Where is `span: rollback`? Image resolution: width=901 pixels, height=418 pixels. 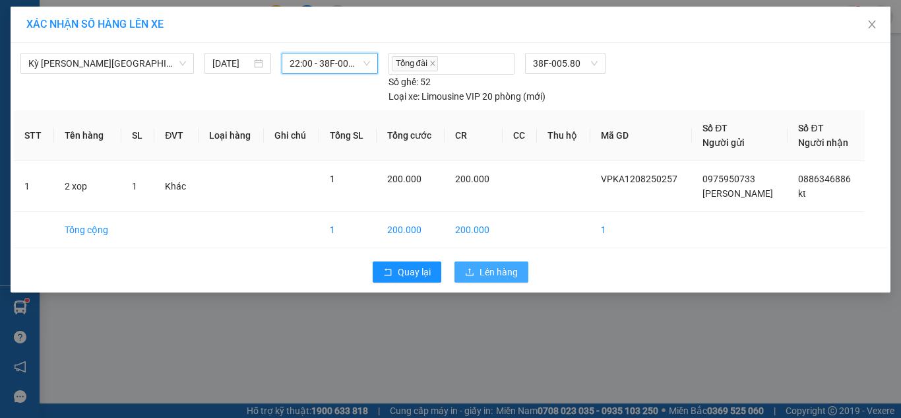 span: rollback is located at coordinates (388, 273).